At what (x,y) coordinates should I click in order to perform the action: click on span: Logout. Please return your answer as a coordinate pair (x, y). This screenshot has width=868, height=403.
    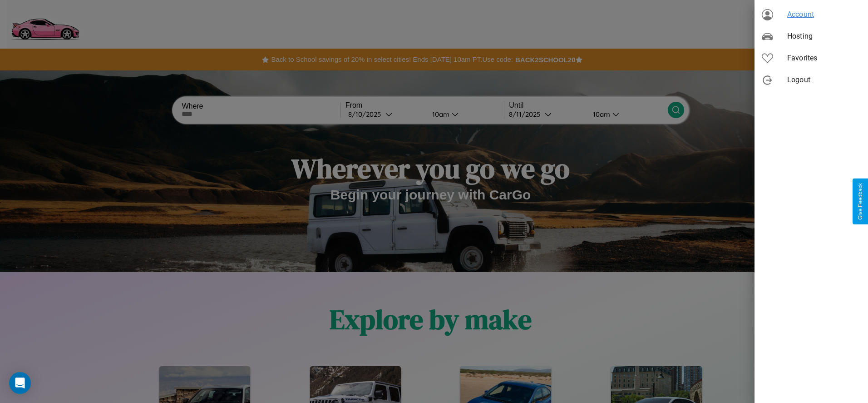
    Looking at the image, I should click on (824, 80).